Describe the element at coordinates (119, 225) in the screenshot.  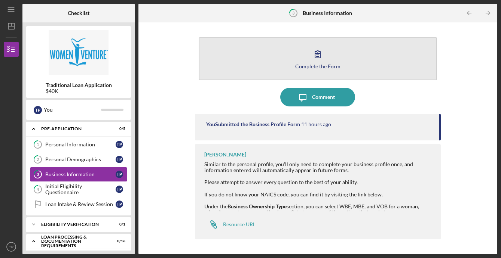
I see `div: 0 / 1` at that location.